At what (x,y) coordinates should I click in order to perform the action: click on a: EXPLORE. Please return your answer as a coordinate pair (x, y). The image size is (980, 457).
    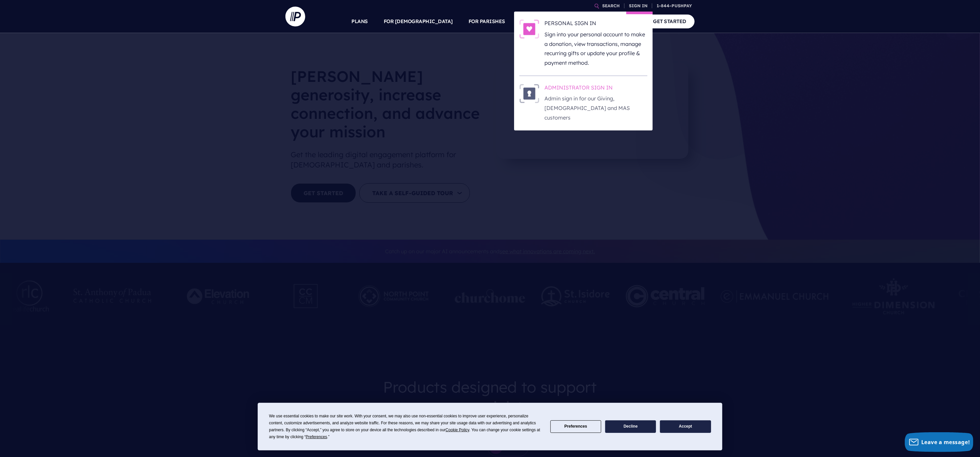
    Looking at the image, I should click on (577, 21).